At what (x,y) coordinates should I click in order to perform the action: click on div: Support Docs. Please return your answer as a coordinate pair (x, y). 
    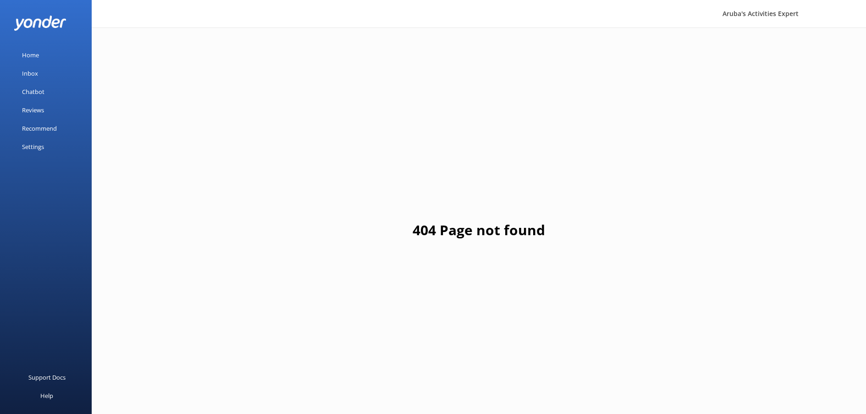
    Looking at the image, I should click on (47, 377).